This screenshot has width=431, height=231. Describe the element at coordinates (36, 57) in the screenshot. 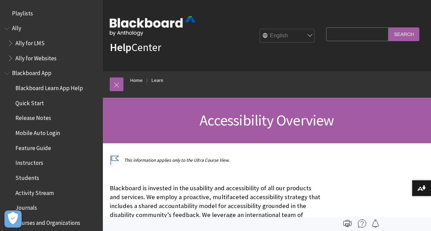

I see `span: Ally for Websites` at that location.